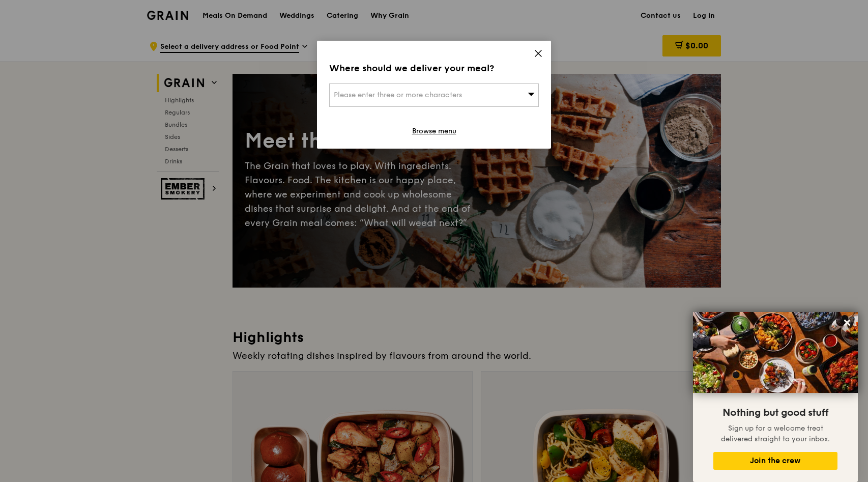 Image resolution: width=868 pixels, height=482 pixels. Describe the element at coordinates (776, 352) in the screenshot. I see `img: DSC07876-Edit02-Large.jpeg` at that location.